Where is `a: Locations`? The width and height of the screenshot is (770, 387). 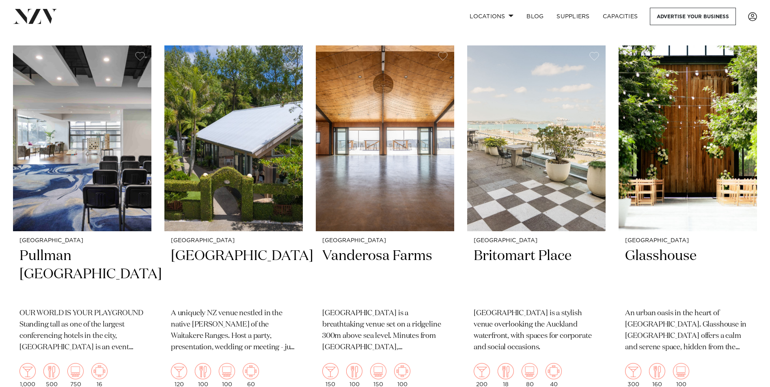
a: Locations is located at coordinates (492, 16).